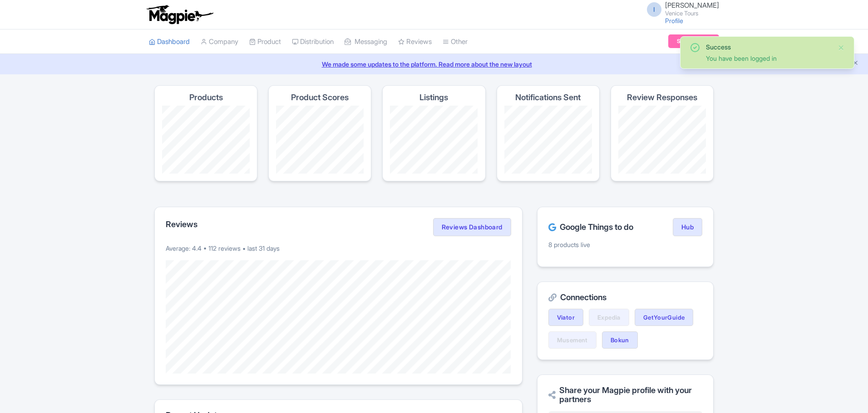  What do you see at coordinates (179, 15) in the screenshot?
I see `img: logo-ab69f6fb50320c5b225c76a69d11143b.png` at bounding box center [179, 15].